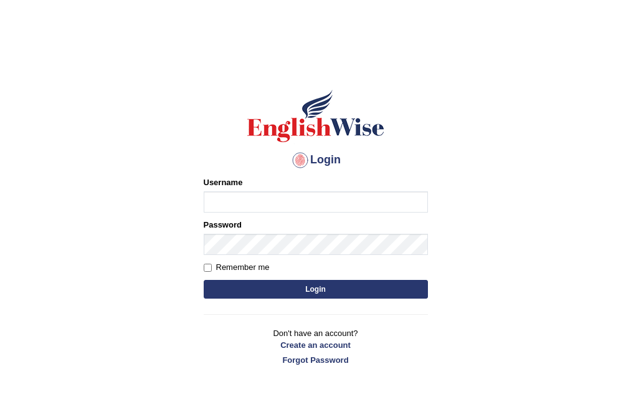  What do you see at coordinates (208, 267) in the screenshot?
I see `input: Remember me` at bounding box center [208, 267].